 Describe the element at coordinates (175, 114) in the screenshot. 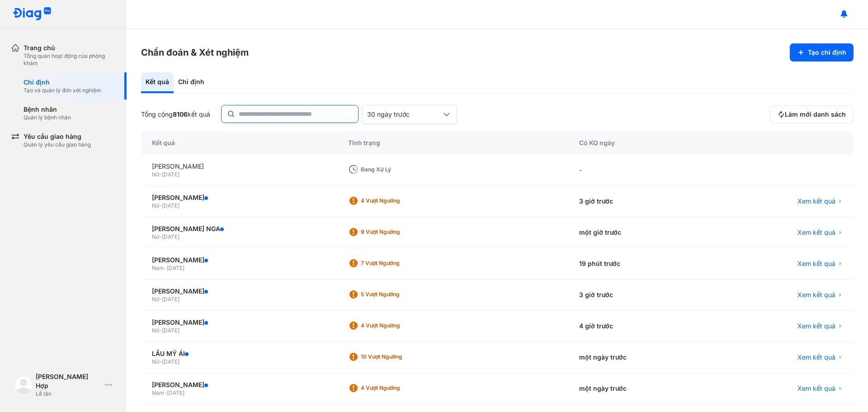

I see `div: Tổng cộng kết quả` at that location.